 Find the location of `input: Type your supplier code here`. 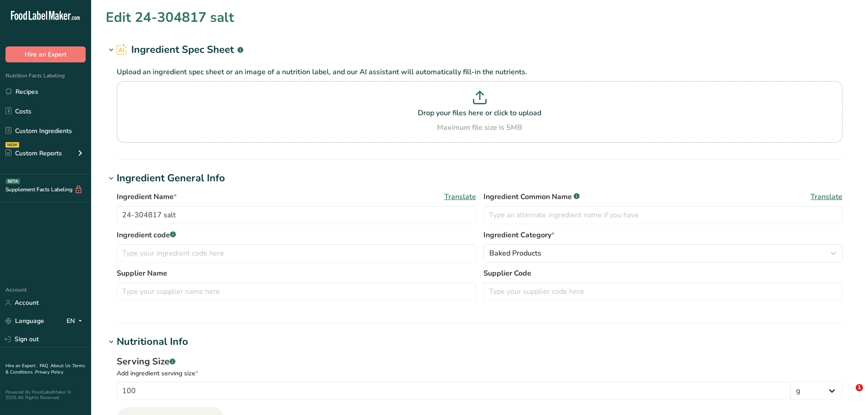

input: Type your supplier code here is located at coordinates (663, 292).